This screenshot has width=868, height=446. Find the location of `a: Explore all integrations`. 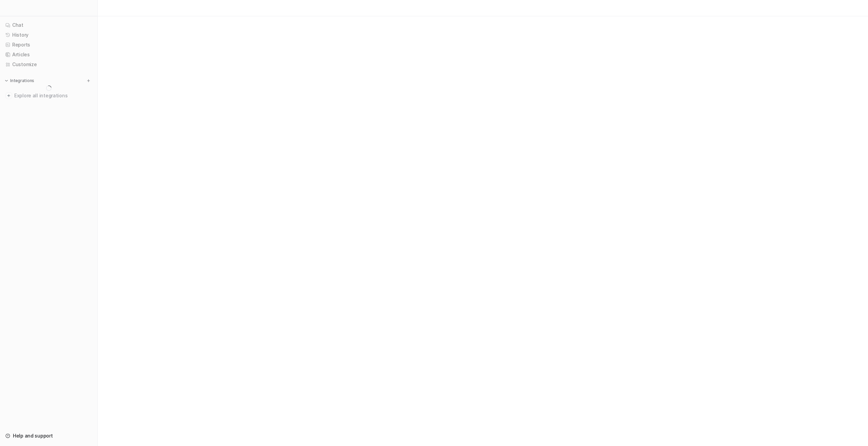

a: Explore all integrations is located at coordinates (48, 96).